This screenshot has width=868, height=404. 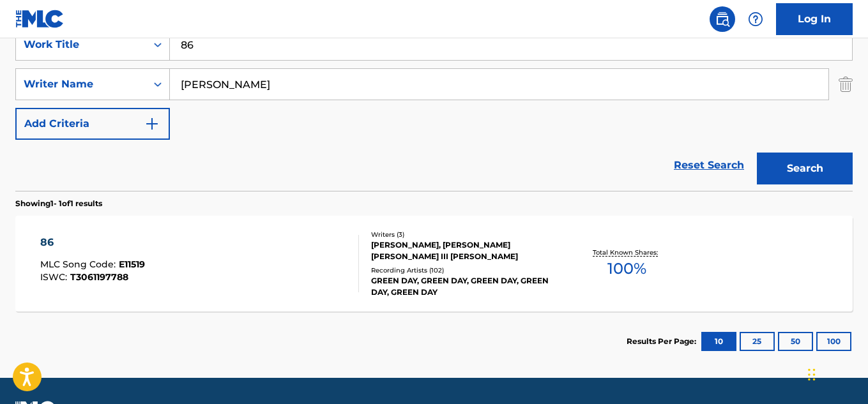 What do you see at coordinates (795, 342) in the screenshot?
I see `button: 50` at bounding box center [795, 342].